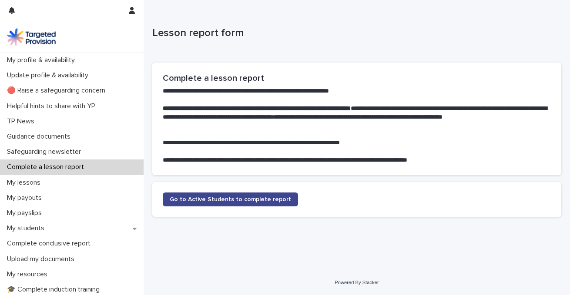 The height and width of the screenshot is (295, 570). Describe the element at coordinates (26, 198) in the screenshot. I see `p: My payouts` at that location.